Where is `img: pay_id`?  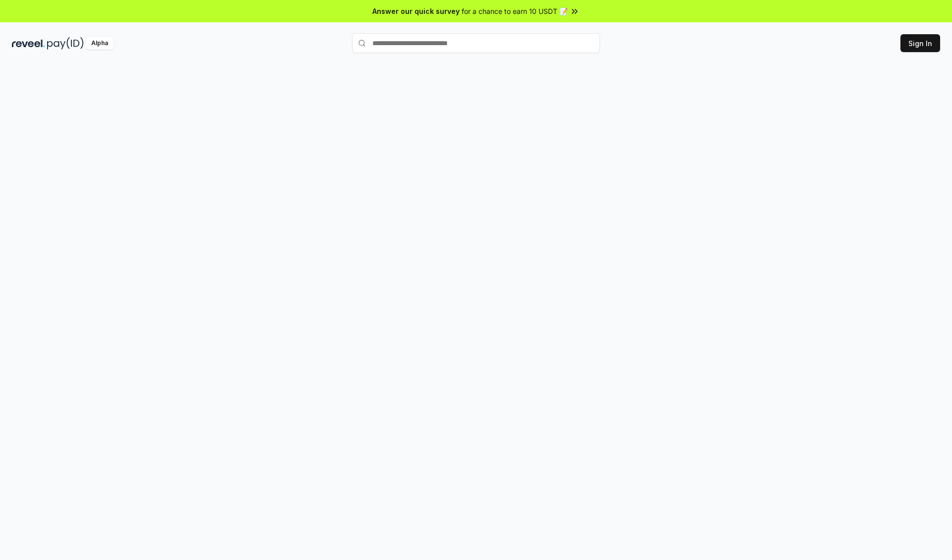 img: pay_id is located at coordinates (66, 43).